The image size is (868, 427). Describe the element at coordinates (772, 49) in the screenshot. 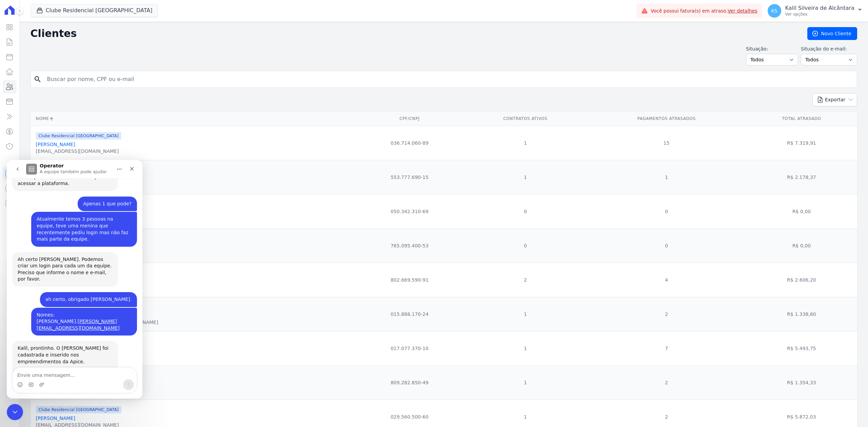

I see `label: Situação:` at that location.